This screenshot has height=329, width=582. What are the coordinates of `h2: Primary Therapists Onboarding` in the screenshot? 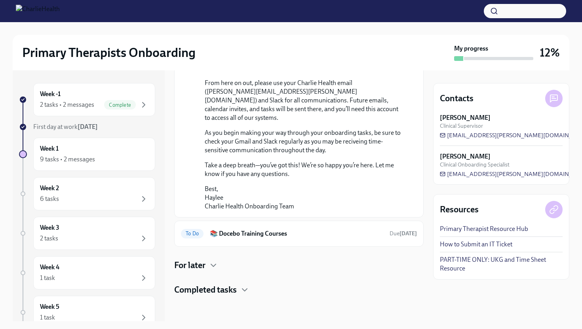 It's located at (109, 53).